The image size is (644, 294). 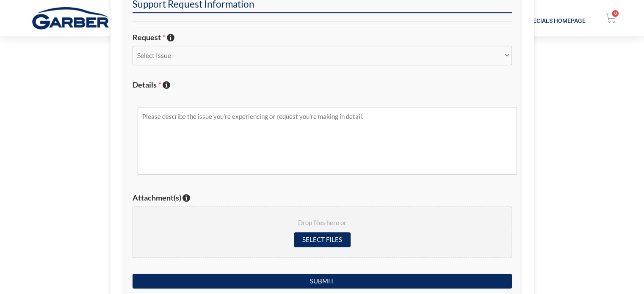 What do you see at coordinates (322, 281) in the screenshot?
I see `input: Submit` at bounding box center [322, 281].